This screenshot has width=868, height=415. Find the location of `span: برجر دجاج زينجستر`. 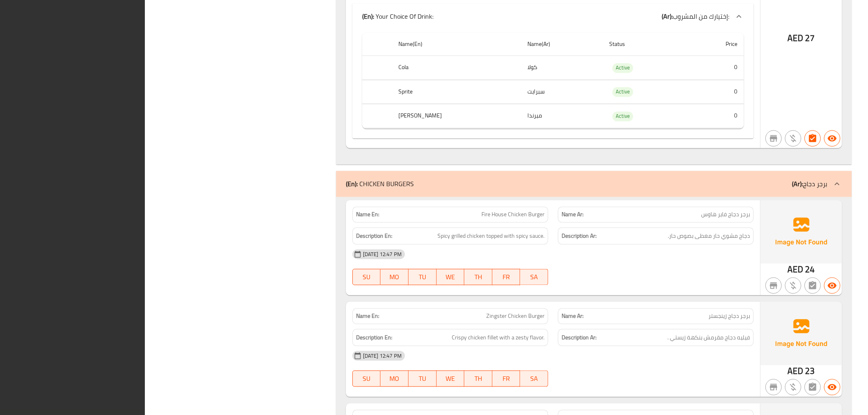

span: برجر دجاج زينجستر is located at coordinates (729, 316).